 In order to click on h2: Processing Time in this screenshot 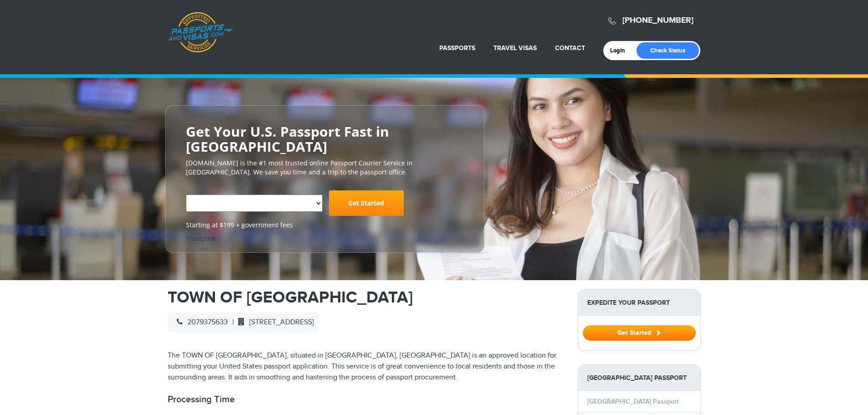, I will do `click(366, 400)`.